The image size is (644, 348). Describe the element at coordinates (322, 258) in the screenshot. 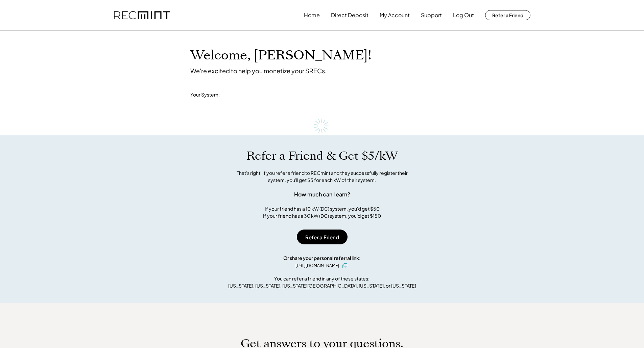

I see `div: Or share your personal referral link:` at that location.